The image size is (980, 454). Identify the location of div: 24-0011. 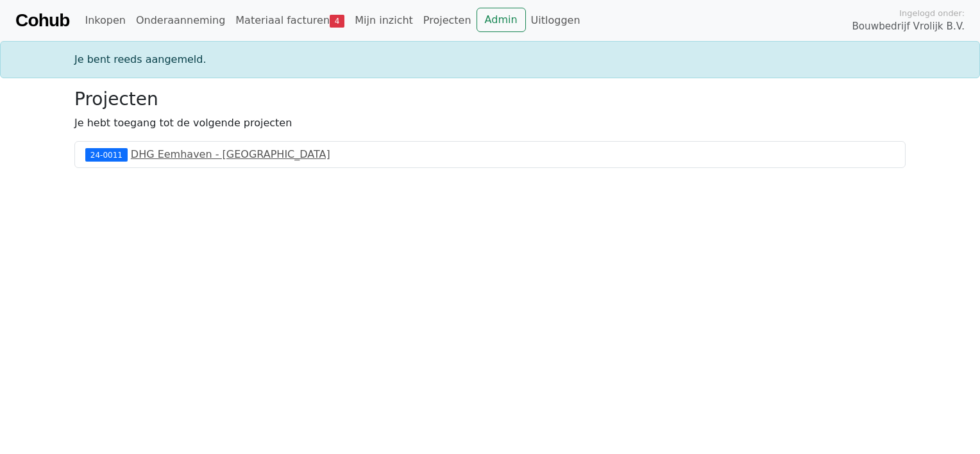
(107, 155).